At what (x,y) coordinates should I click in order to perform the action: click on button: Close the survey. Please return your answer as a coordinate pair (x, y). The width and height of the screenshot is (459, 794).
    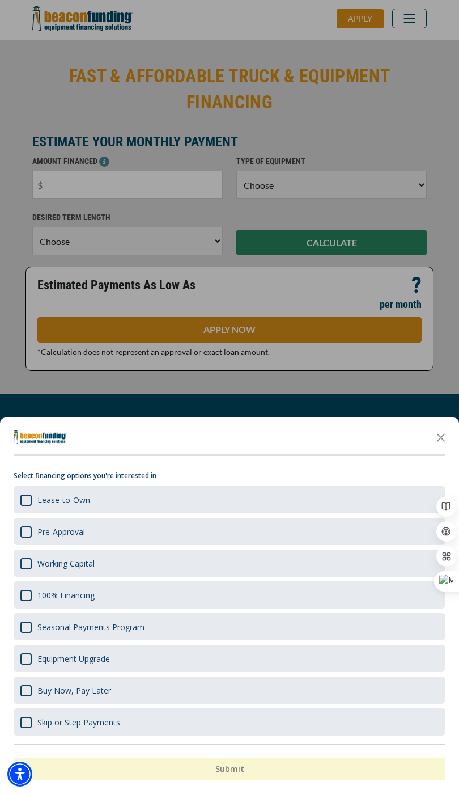
    Looking at the image, I should click on (441, 437).